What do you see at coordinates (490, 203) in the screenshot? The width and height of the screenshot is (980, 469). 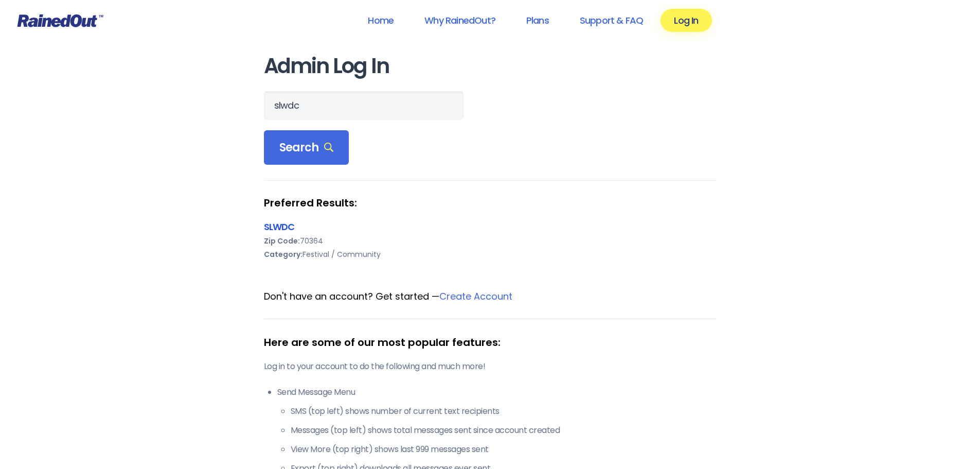 I see `strong: Preferred Results:` at bounding box center [490, 203].